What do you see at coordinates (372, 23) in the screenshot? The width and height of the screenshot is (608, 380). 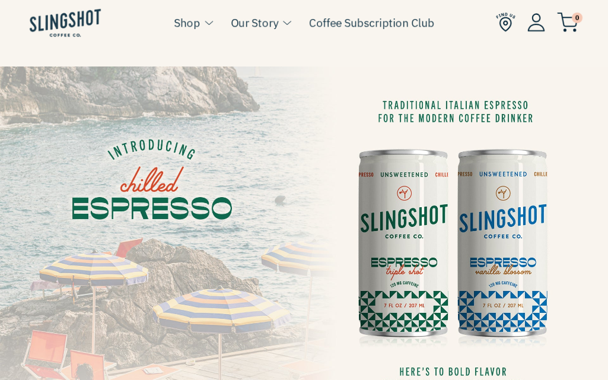 I see `a: Coffee Subscription Club` at bounding box center [372, 23].